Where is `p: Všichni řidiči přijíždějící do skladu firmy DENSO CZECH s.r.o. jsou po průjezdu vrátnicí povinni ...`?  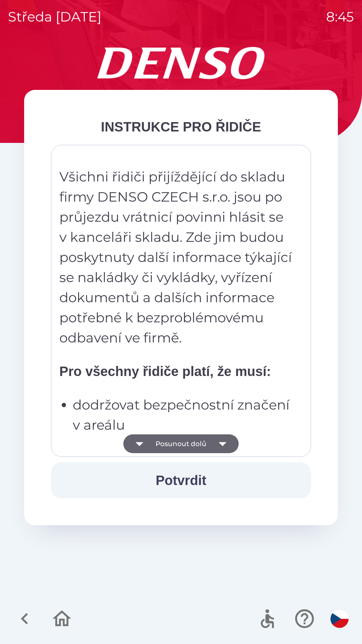 p: Všichni řidiči přijíždějící do skladu firmy DENSO CZECH s.r.o. jsou po průjezdu vrátnicí povinni ... is located at coordinates (176, 257).